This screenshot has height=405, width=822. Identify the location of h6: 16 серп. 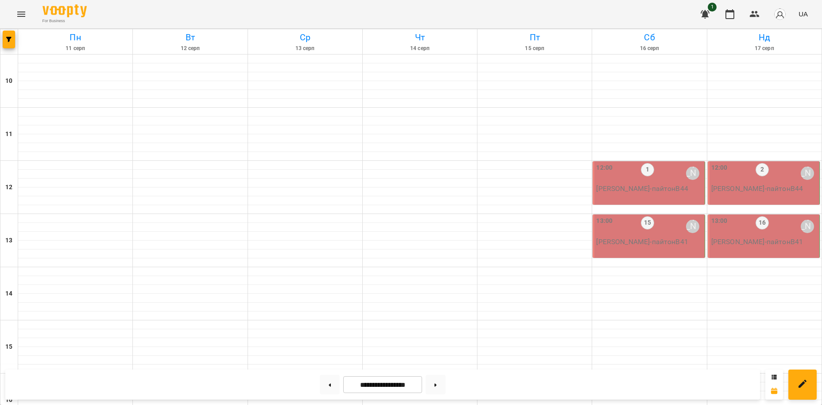
(649, 48).